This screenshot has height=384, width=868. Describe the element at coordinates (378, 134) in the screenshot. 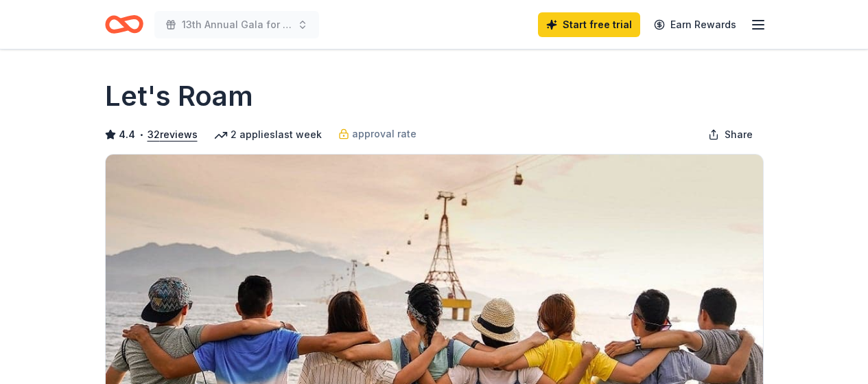

I see `a: approval rate` at that location.